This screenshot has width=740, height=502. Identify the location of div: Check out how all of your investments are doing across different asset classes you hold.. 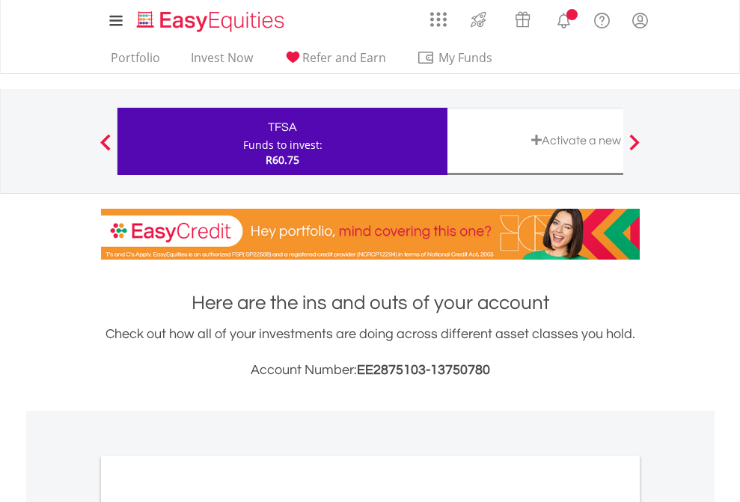
(371, 353).